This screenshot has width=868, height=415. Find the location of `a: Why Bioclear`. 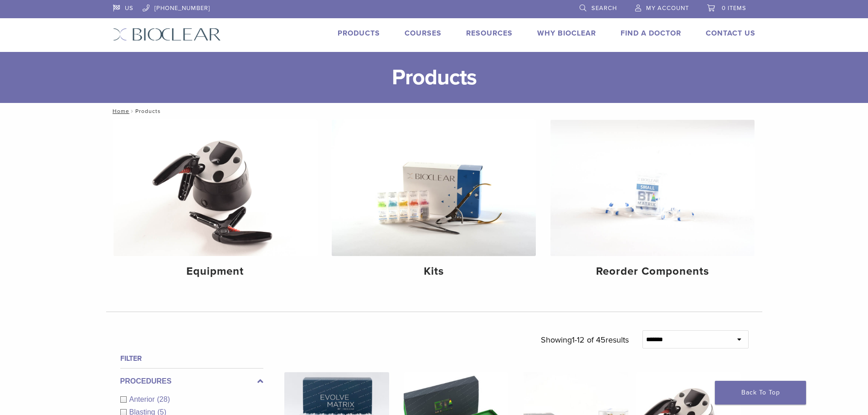

a: Why Bioclear is located at coordinates (567, 33).